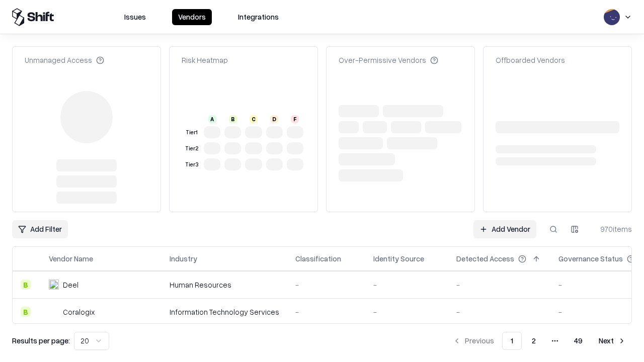 Image resolution: width=644 pixels, height=362 pixels. Describe the element at coordinates (212, 119) in the screenshot. I see `div: A` at that location.